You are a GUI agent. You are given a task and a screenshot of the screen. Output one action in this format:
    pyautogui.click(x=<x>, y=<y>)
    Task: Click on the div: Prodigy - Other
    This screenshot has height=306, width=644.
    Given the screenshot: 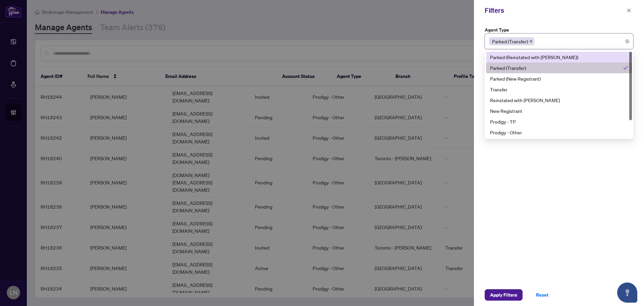 What is the action you would take?
    pyautogui.click(x=559, y=132)
    